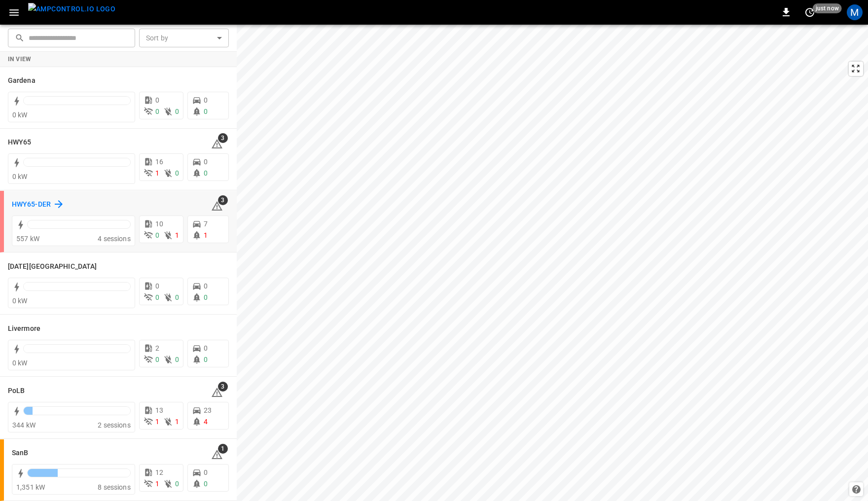  I want to click on span: 344 kW, so click(24, 425).